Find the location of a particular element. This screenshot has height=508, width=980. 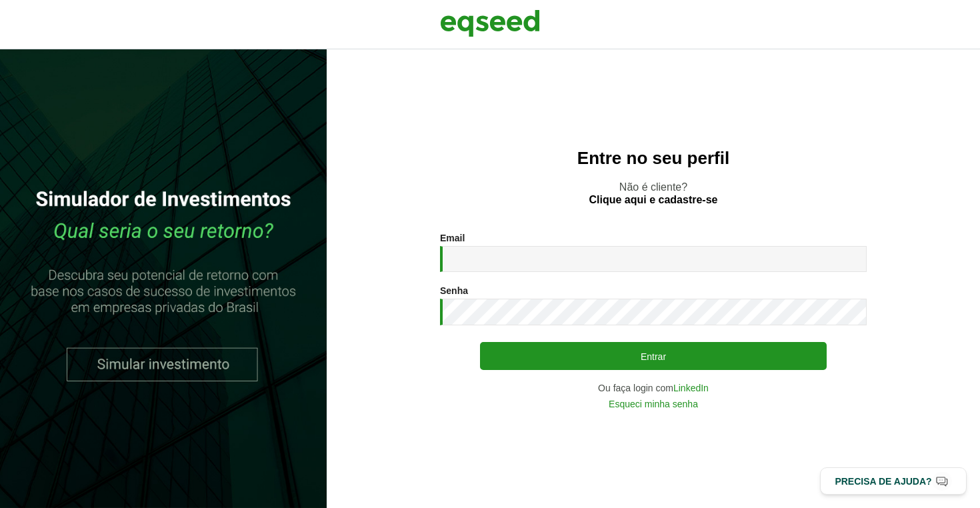

h2: Entre no seu perfil is located at coordinates (653, 158).